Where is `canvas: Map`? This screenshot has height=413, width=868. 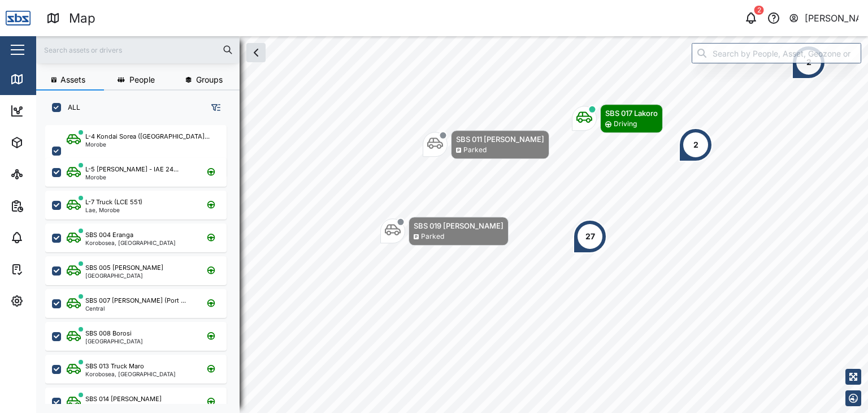 canvas: Map is located at coordinates (452, 225).